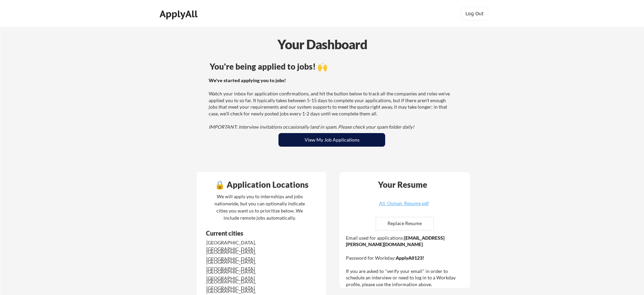 Image resolution: width=644 pixels, height=295 pixels. I want to click on a: Ali_Osman_Resume.pdf, so click(404, 206).